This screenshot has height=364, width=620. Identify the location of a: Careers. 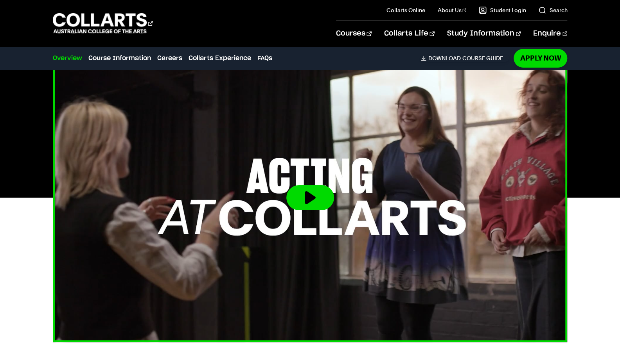
(170, 58).